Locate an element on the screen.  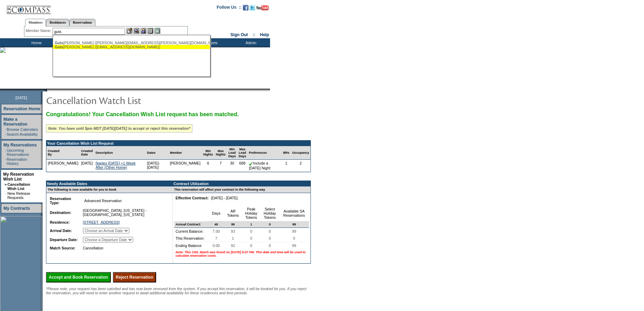
td: Available SA Reservations is located at coordinates (294, 213).